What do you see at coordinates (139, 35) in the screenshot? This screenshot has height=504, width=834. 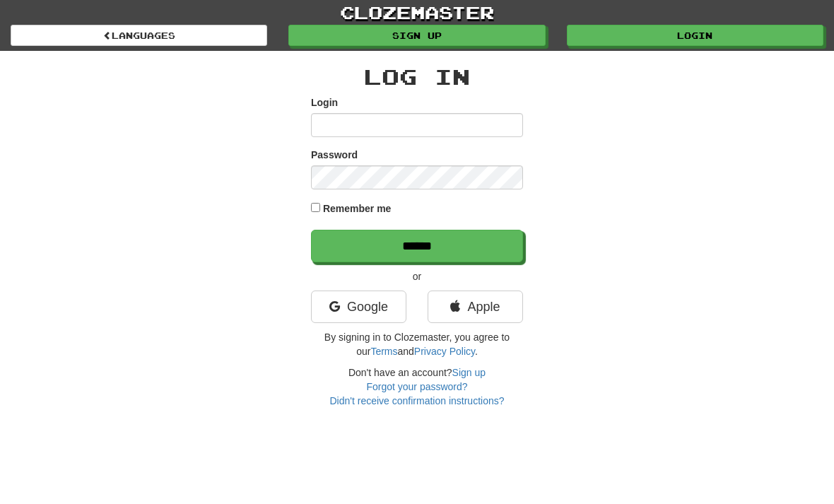 I see `a: Languages` at bounding box center [139, 35].